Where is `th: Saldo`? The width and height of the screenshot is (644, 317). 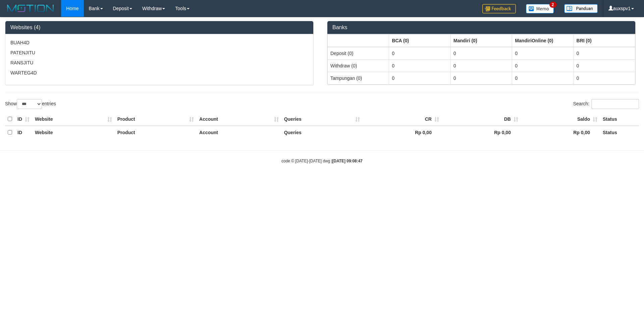 th: Saldo is located at coordinates (560, 119).